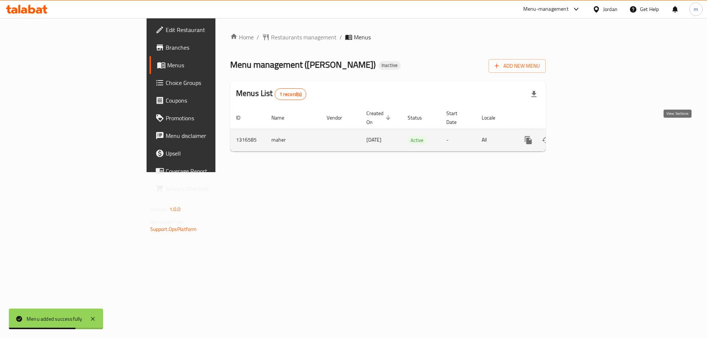 The height and width of the screenshot is (338, 707). What do you see at coordinates (339, 118) in the screenshot?
I see `span: Vendor` at bounding box center [339, 118].